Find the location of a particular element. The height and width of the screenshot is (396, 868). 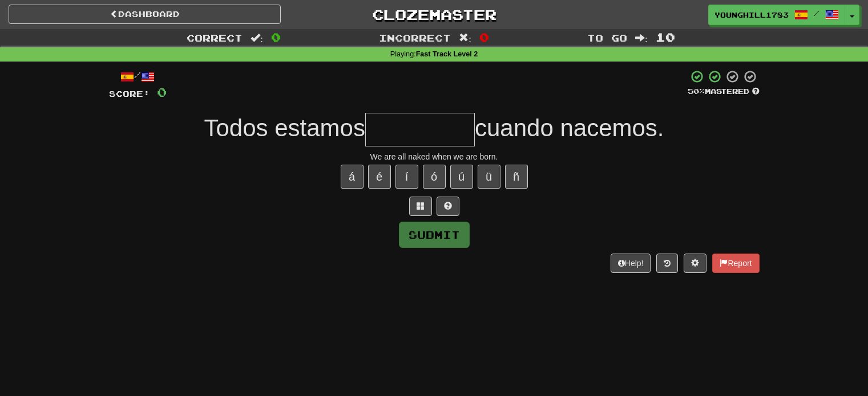

button: é is located at coordinates (380, 177).